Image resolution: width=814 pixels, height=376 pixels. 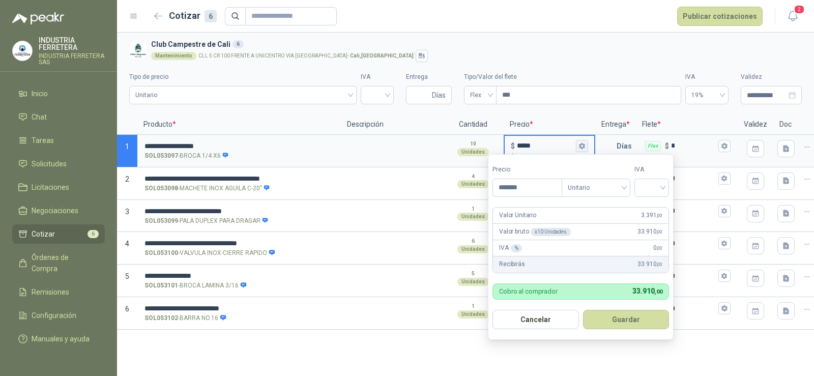 I want to click on span: Tareas, so click(x=43, y=140).